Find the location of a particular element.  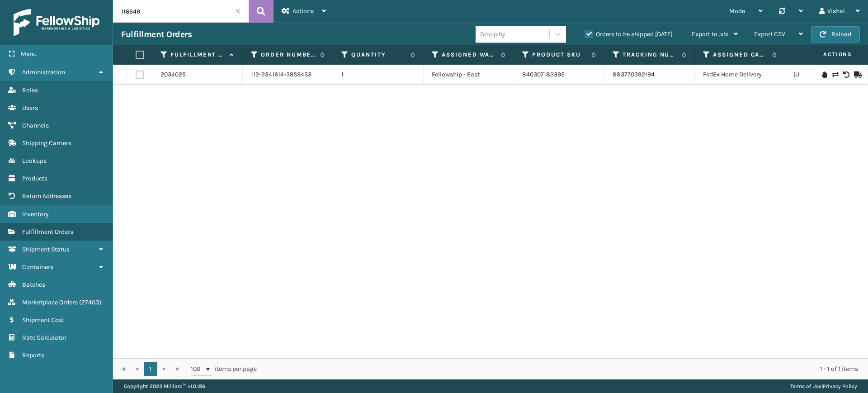

span: Export to .xls is located at coordinates (710, 34).